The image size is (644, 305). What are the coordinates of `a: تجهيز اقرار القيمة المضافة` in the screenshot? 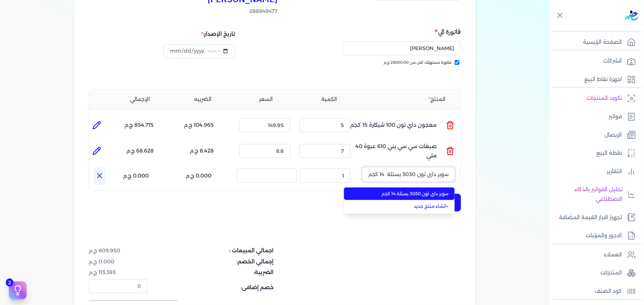 It's located at (595, 218).